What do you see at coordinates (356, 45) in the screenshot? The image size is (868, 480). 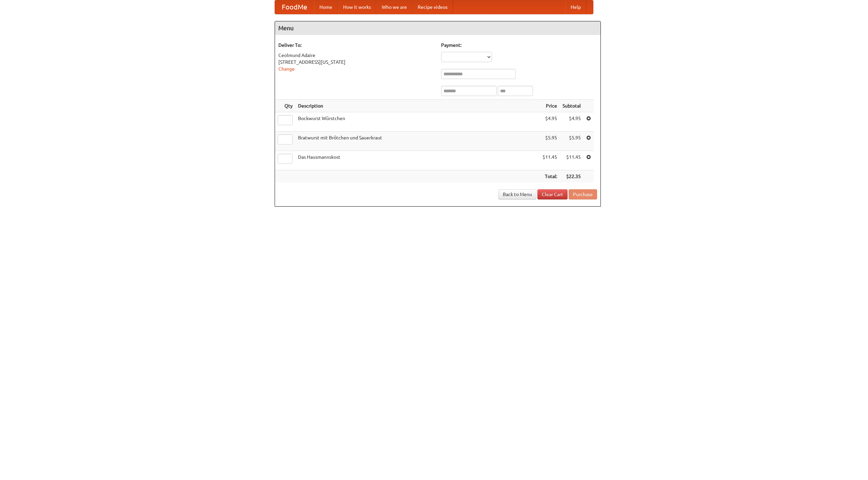 I see `h5: Deliver To:` at bounding box center [356, 45].